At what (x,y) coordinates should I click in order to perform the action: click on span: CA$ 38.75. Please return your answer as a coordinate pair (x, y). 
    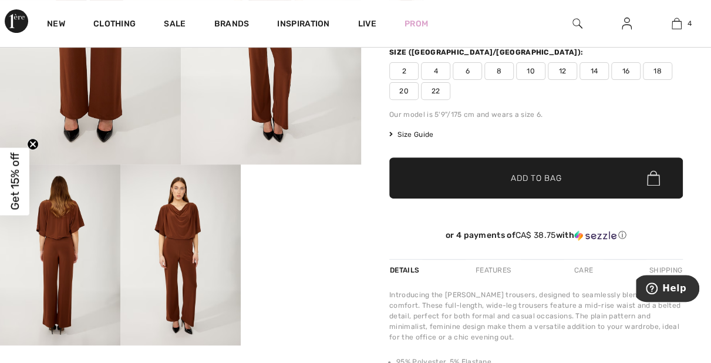
    Looking at the image, I should click on (536, 235).